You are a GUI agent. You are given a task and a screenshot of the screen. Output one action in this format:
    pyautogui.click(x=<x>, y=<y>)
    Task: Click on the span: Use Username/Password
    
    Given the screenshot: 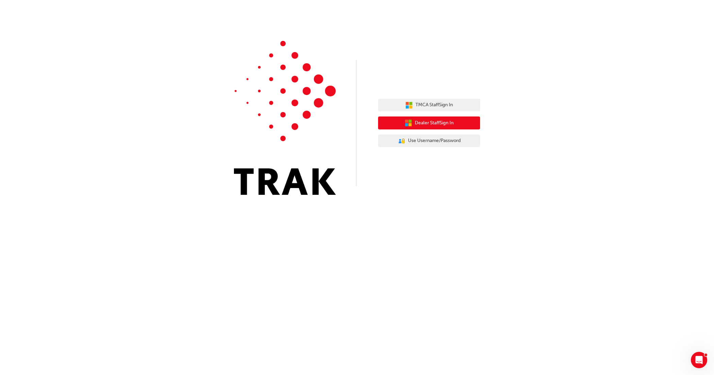 What is the action you would take?
    pyautogui.click(x=434, y=141)
    